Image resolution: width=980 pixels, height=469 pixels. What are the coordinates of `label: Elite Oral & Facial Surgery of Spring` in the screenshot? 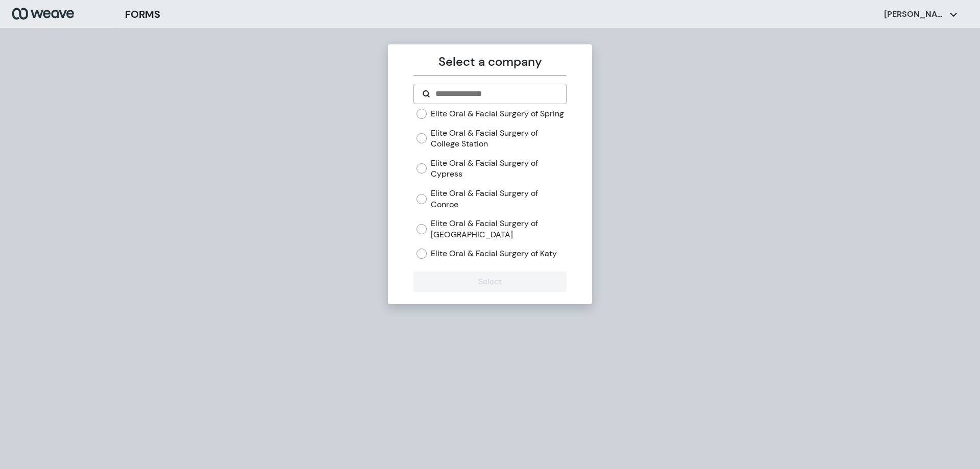 It's located at (497, 114).